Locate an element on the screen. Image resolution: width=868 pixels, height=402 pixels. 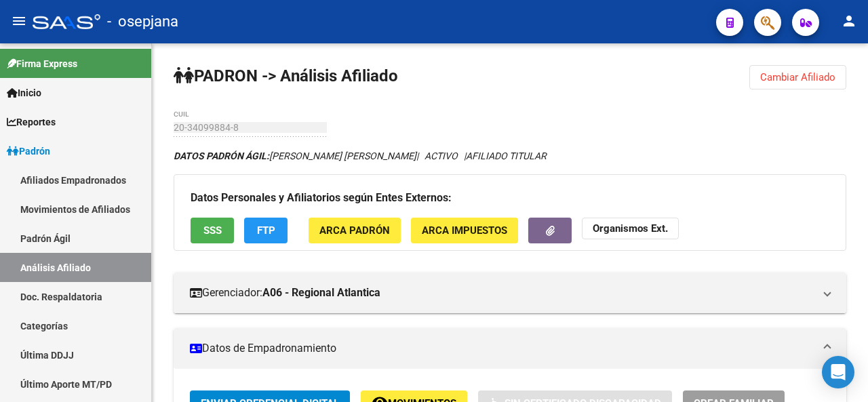
span: Reportes is located at coordinates (32, 122).